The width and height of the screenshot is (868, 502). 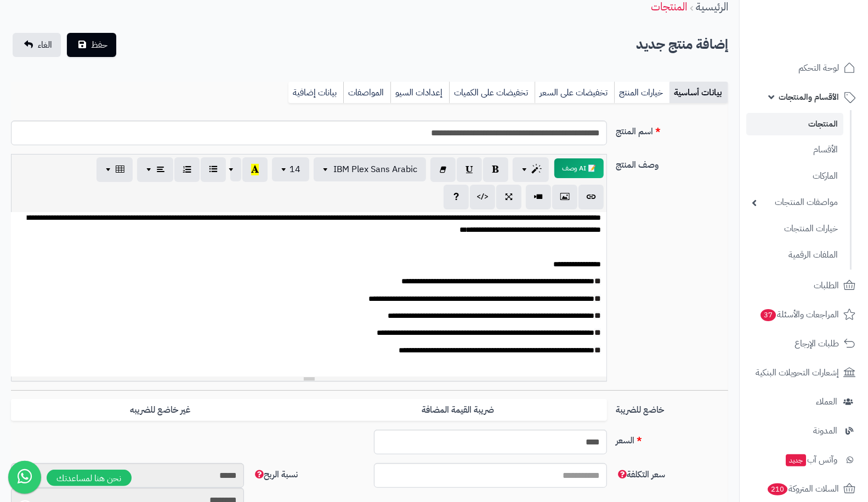 I want to click on a: الطلبات, so click(x=804, y=285).